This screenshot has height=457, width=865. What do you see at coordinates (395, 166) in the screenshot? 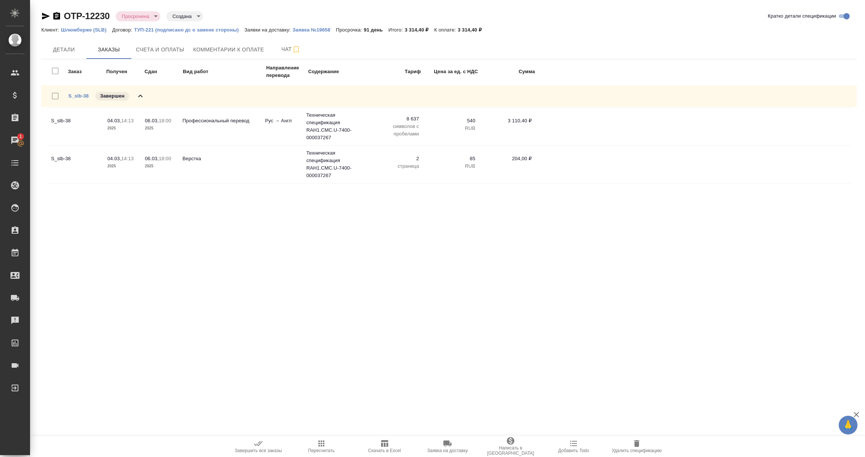
I see `p: страница` at bounding box center [395, 166].